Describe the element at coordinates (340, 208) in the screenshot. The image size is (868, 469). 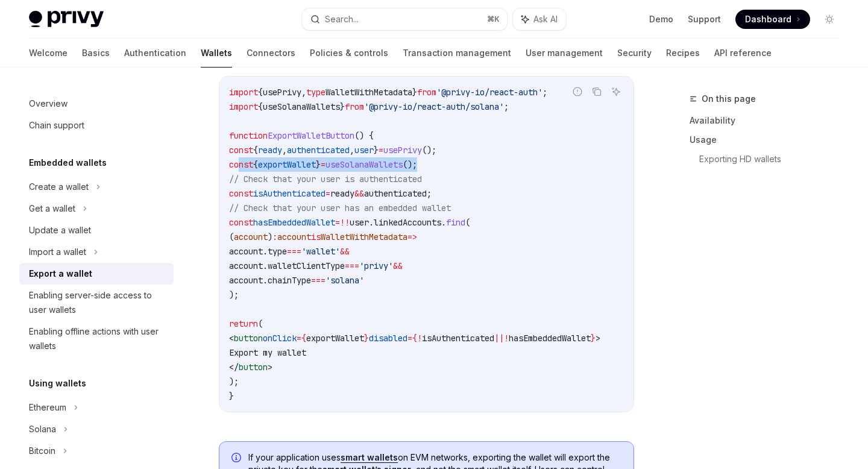
I see `span: // Check that your user has an embedded wallet` at that location.